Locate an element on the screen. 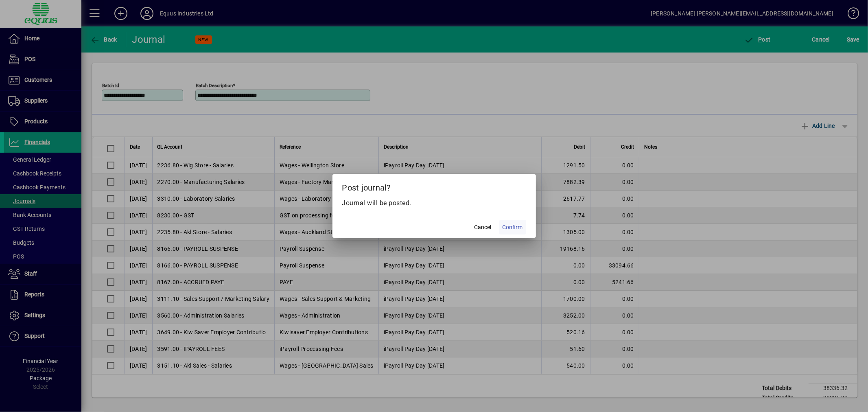  h2: Post journal? is located at coordinates (434, 186).